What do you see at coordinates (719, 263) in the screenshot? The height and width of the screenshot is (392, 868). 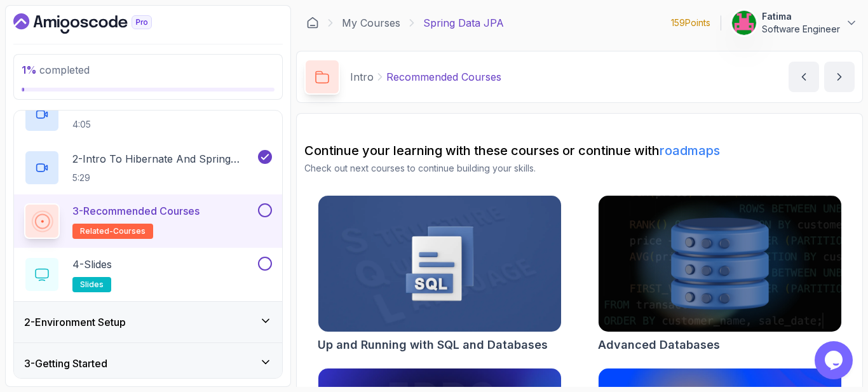 I see `img: Advanced Databases card` at bounding box center [719, 263].